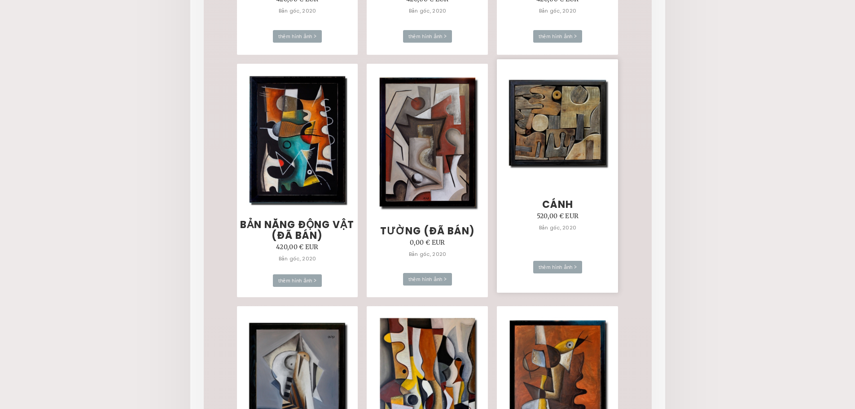  What do you see at coordinates (558, 216) in the screenshot?
I see `font: 520,00 € EUR` at bounding box center [558, 216].